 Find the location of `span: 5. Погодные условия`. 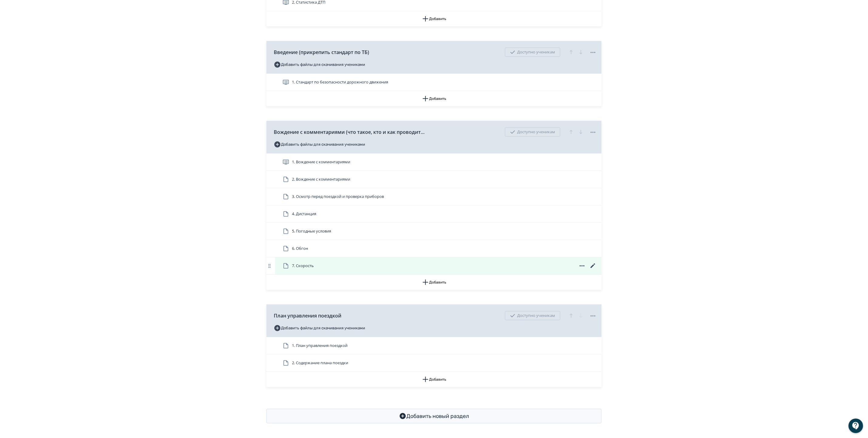

span: 5. Погодные условия is located at coordinates (311, 231).